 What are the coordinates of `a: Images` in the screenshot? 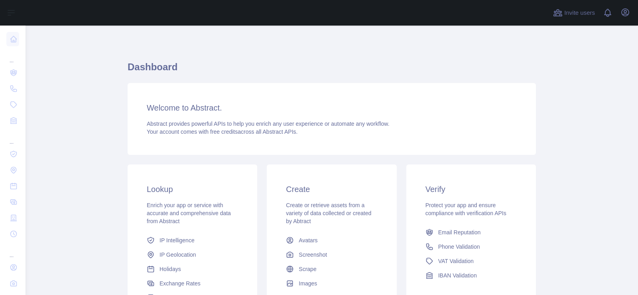 It's located at (331, 283).